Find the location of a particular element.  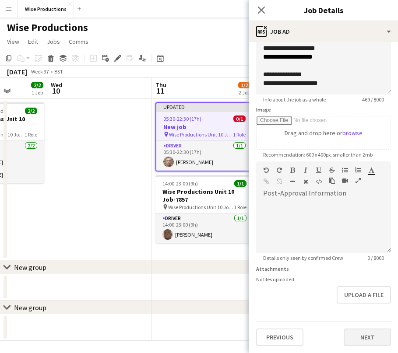

div: Job Ad is located at coordinates (323, 31).